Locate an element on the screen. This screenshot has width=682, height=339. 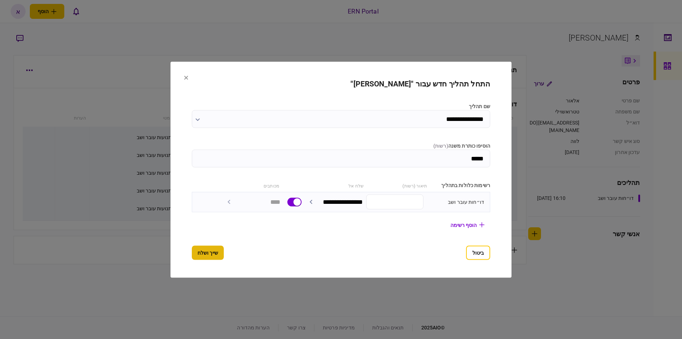
input: הוסיפו כותרת משנה is located at coordinates (341, 158).